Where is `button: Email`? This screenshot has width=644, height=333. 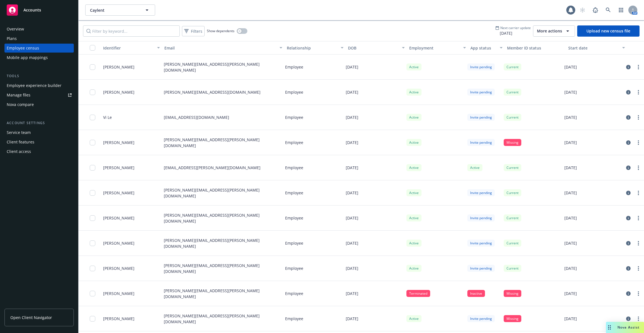
button: Email is located at coordinates (223, 48).